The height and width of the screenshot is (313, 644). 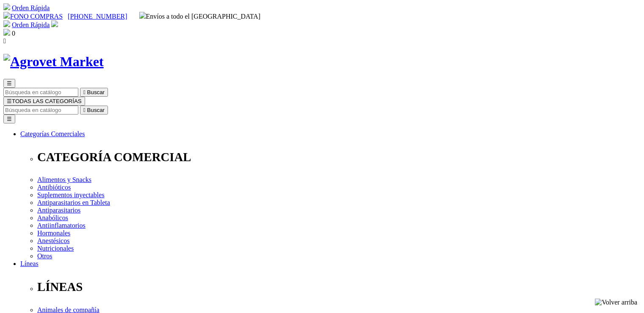 I want to click on span: Hormonales, so click(x=54, y=233).